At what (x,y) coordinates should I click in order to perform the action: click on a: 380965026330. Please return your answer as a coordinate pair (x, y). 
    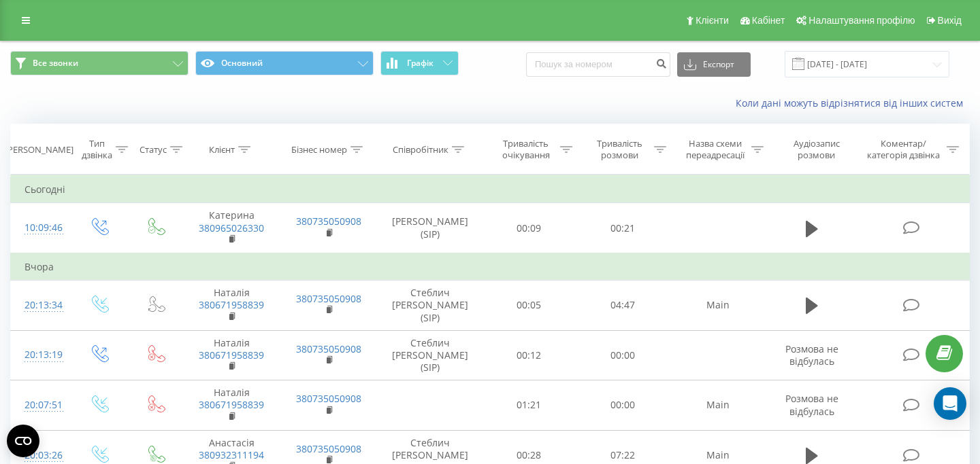
    Looking at the image, I should click on (231, 228).